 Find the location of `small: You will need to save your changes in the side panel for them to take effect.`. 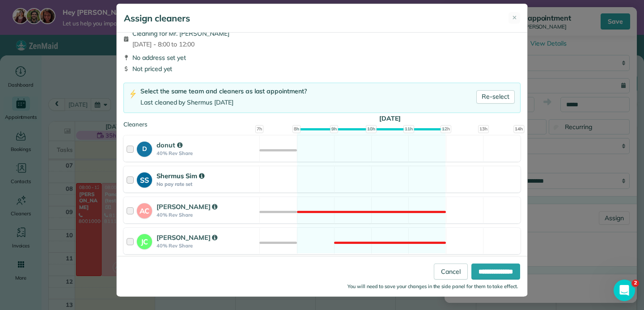

small: You will need to save your changes in the side panel for them to take effect. is located at coordinates (433, 286).